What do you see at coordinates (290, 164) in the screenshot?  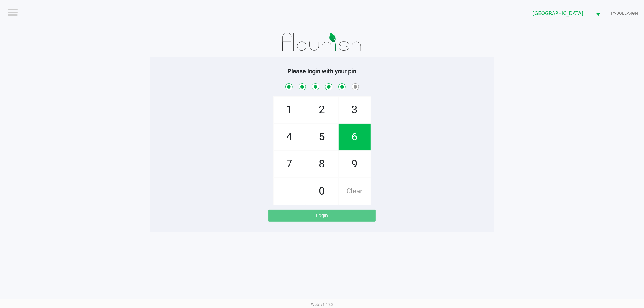 I see `span: 7` at bounding box center [290, 164].